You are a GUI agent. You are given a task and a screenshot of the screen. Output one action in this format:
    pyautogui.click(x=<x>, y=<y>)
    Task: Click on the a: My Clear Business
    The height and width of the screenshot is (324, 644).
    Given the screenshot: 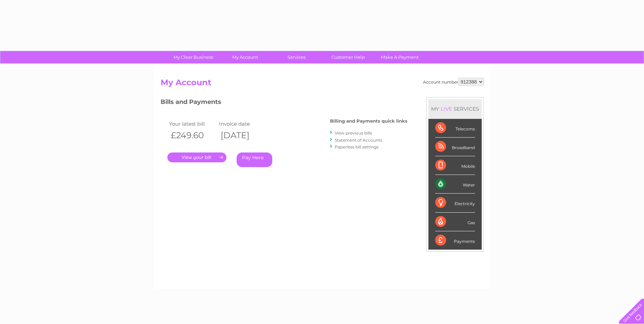 What is the action you would take?
    pyautogui.click(x=193, y=57)
    